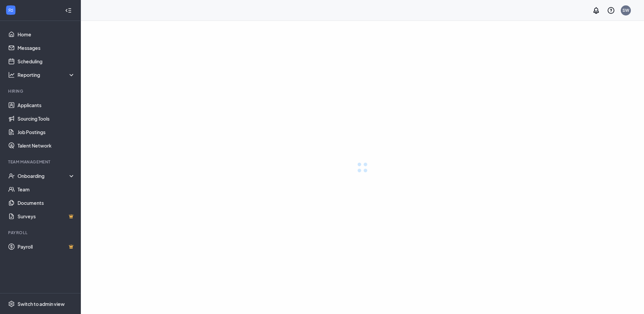  I want to click on div: Switch to admin view, so click(41, 304).